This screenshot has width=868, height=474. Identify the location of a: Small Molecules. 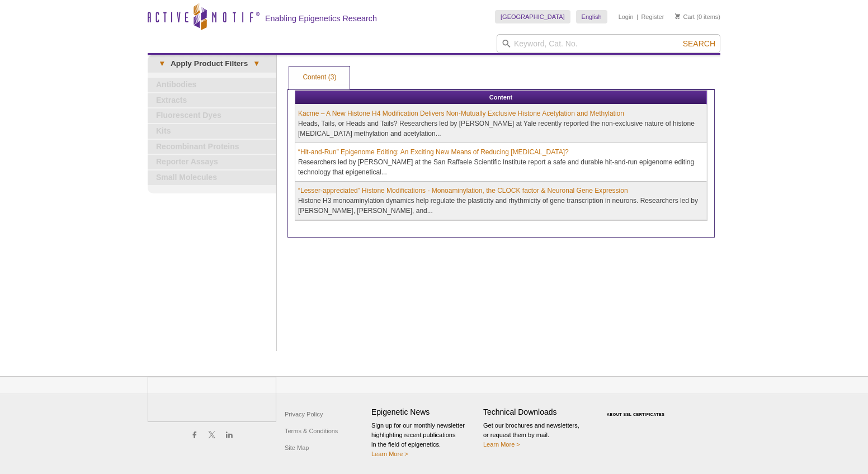
(212, 177).